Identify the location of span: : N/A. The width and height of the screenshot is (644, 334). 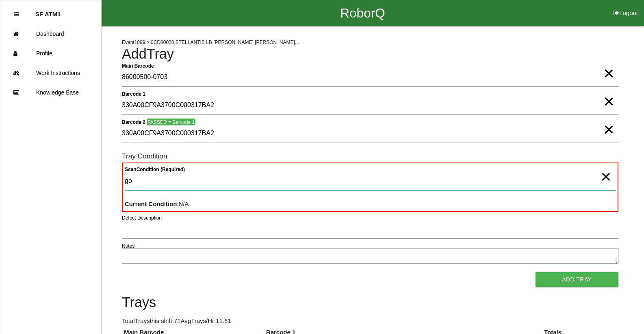
(157, 203).